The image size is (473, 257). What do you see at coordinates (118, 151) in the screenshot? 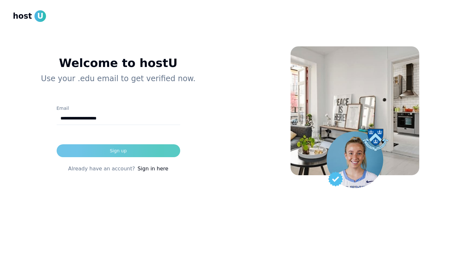
I see `button: Sign up` at bounding box center [118, 151].